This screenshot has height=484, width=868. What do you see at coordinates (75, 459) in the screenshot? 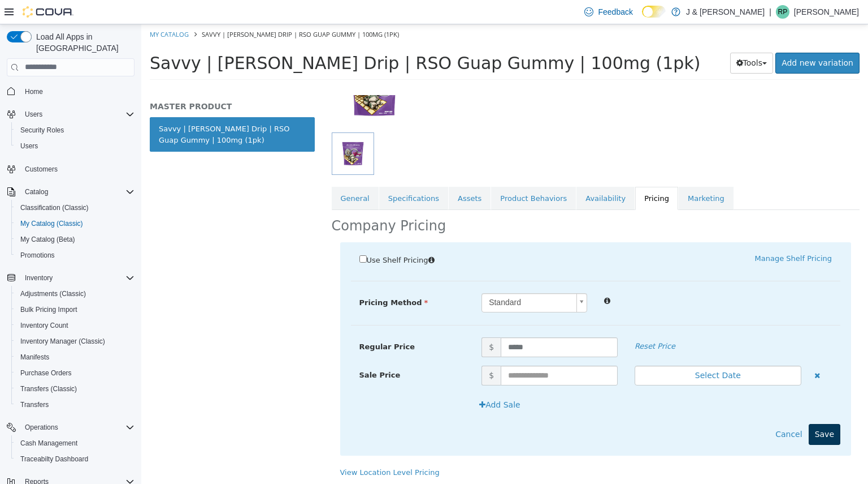
I see `button: Traceabilty Dashboard` at bounding box center [75, 459].